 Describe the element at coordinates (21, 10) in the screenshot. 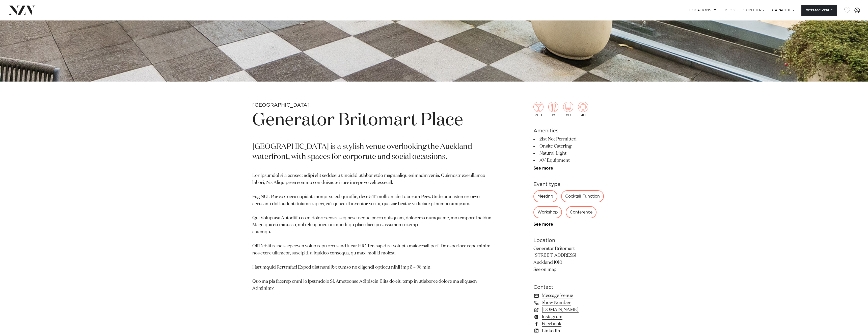

I see `img: nzv-logo.png` at that location.